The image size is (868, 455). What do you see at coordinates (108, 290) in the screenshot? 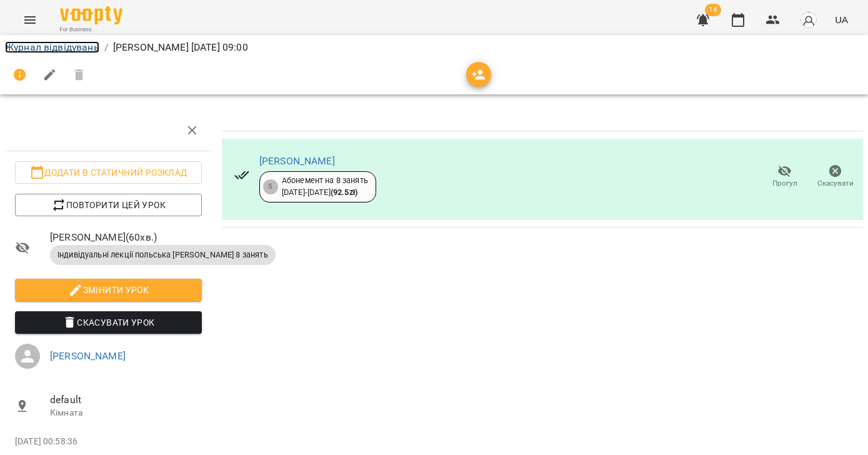
I see `span: Змінити урок` at bounding box center [108, 290].